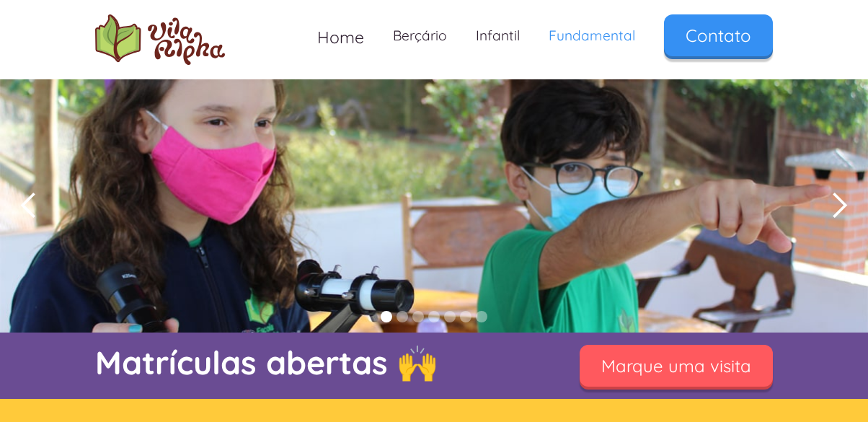 The height and width of the screenshot is (422, 868). What do you see at coordinates (402, 317) in the screenshot?
I see `div: Show slide 2 of 7` at bounding box center [402, 317].